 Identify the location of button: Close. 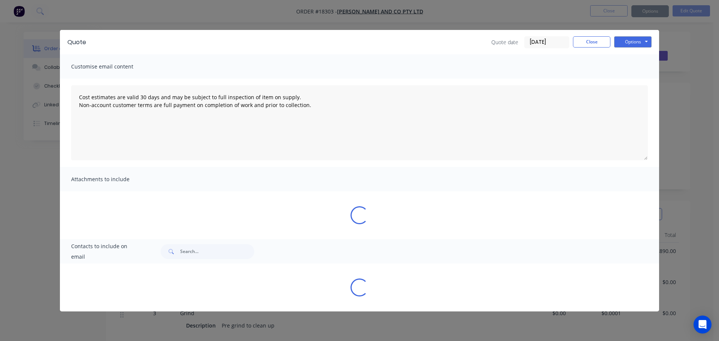
(592, 42).